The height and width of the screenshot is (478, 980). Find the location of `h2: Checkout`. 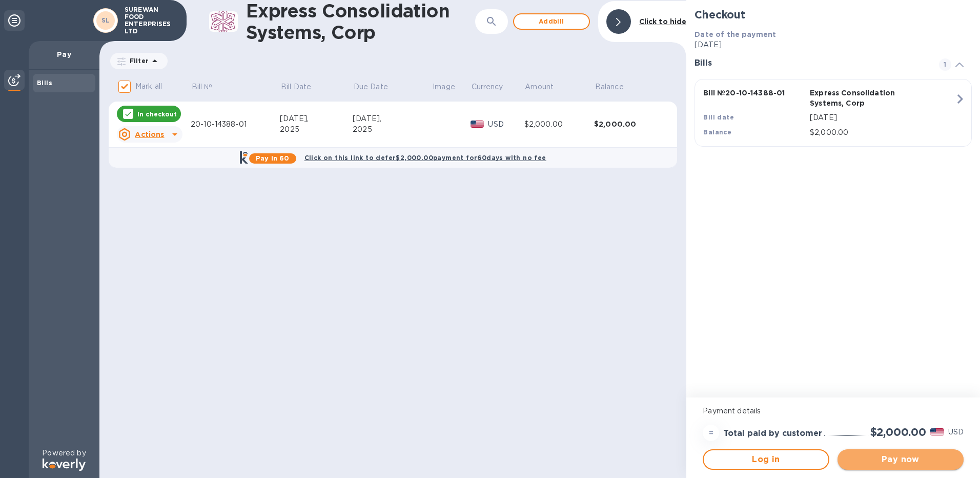

h2: Checkout is located at coordinates (833, 14).